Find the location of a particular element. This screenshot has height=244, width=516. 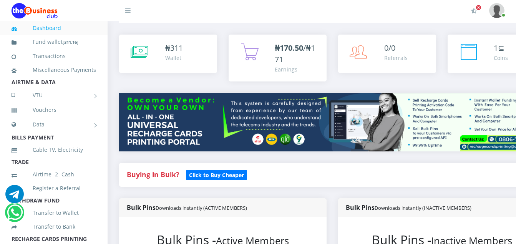

span: 0/0 is located at coordinates (389, 48).